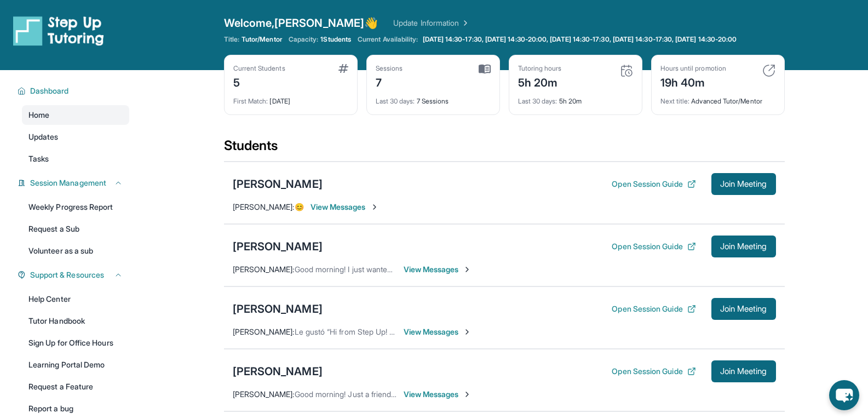 Image resolution: width=868 pixels, height=419 pixels. I want to click on div: Current Students, so click(259, 68).